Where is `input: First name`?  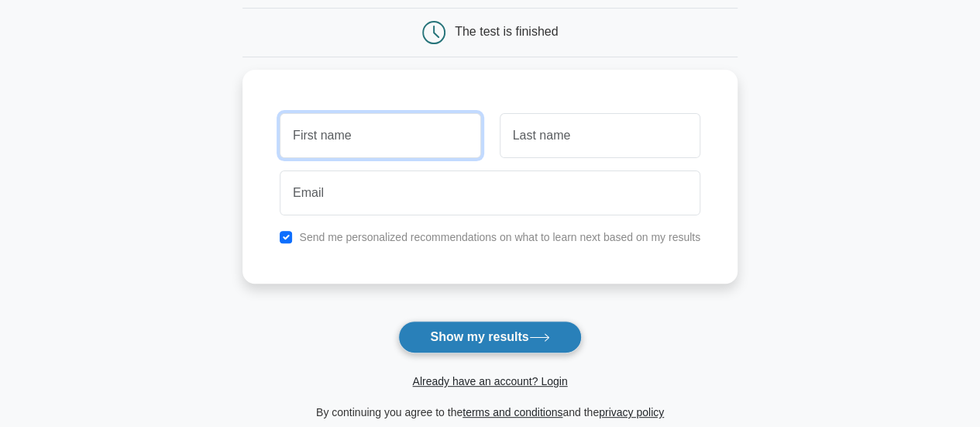
input: First name is located at coordinates (380, 135).